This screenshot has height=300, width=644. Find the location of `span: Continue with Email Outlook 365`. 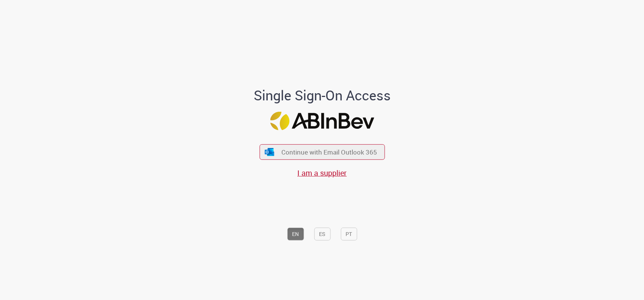

span: Continue with Email Outlook 365 is located at coordinates (329, 152).